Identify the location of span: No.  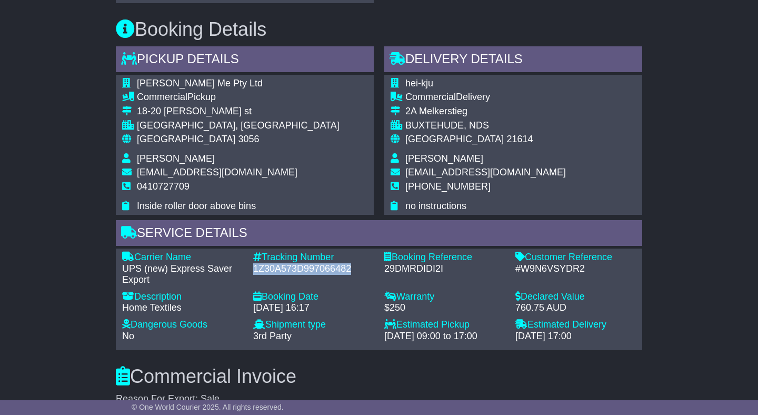
(128, 336).